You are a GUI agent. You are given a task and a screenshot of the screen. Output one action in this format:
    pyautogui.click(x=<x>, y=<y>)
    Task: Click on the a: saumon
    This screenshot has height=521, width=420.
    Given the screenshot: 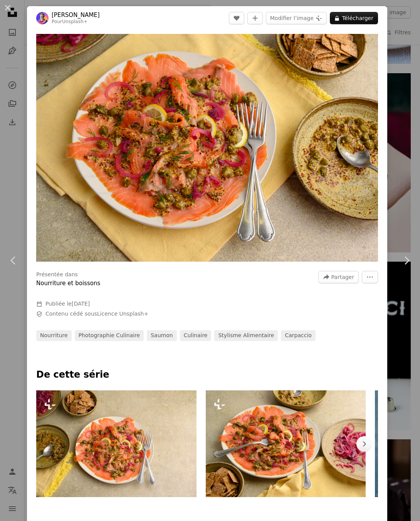 What is the action you would take?
    pyautogui.click(x=161, y=336)
    